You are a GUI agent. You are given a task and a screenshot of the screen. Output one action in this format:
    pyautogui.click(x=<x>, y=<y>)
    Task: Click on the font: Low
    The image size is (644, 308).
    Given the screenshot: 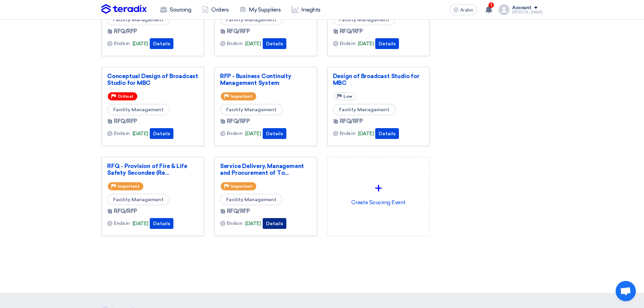 What is the action you would take?
    pyautogui.click(x=348, y=96)
    